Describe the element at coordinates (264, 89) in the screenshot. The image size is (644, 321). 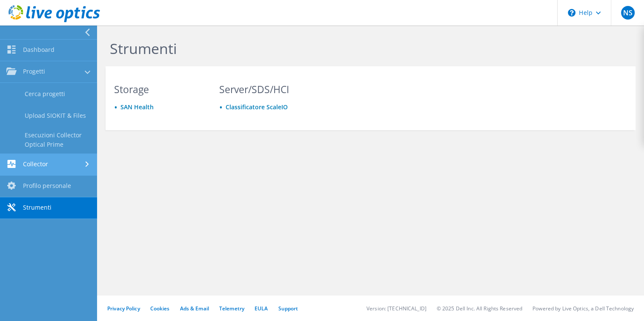
I see `h3: Server/SDS/HCI` at that location.